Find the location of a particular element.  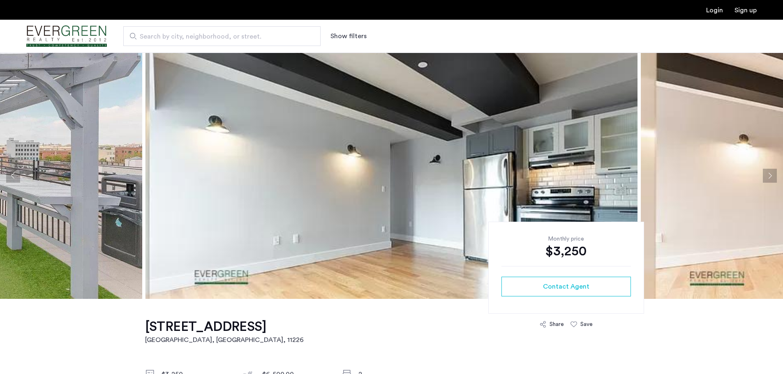

button: Next apartment is located at coordinates (770, 176).